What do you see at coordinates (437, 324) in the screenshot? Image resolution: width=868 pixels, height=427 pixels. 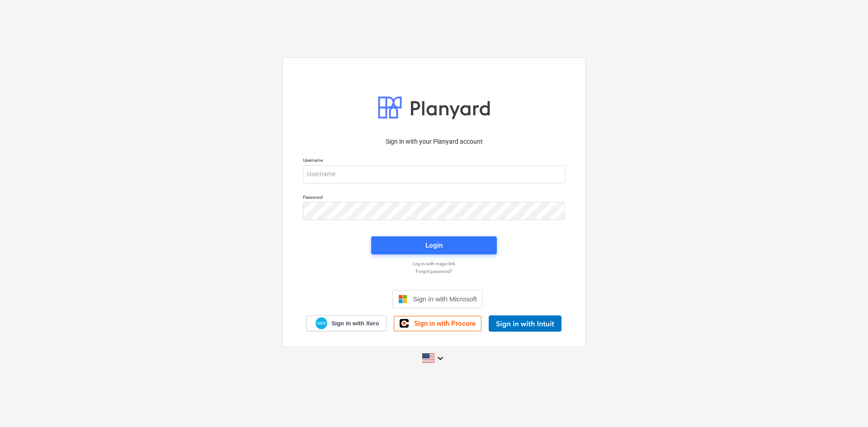 I see `a: Sign in with Procore` at bounding box center [437, 324].